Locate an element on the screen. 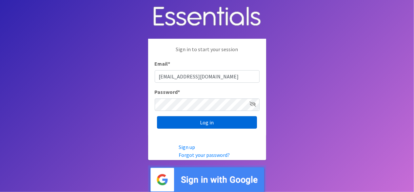 The image size is (414, 192). a: Sign up is located at coordinates (187, 147).